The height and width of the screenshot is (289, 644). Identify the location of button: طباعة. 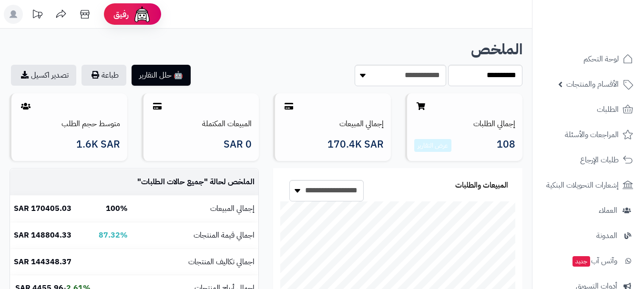
(104, 75).